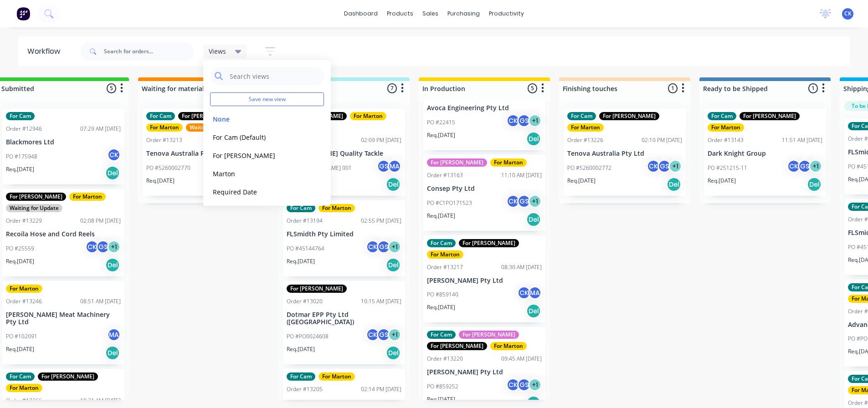  I want to click on p: PO #5260002770, so click(168, 168).